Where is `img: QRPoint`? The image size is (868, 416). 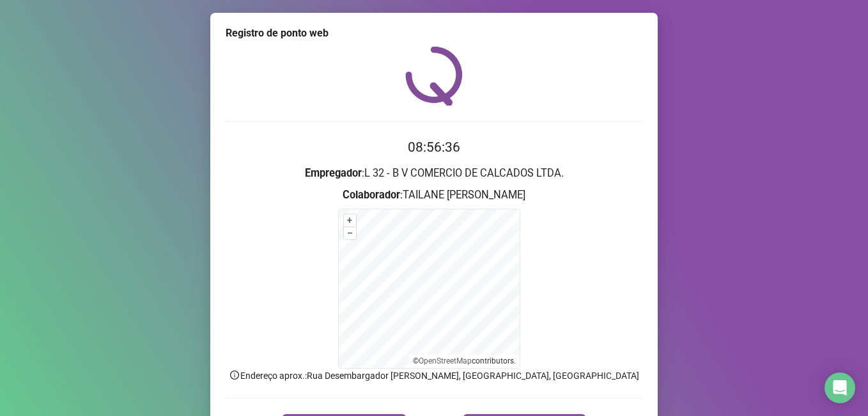
img: QRPoint is located at coordinates (434, 75).